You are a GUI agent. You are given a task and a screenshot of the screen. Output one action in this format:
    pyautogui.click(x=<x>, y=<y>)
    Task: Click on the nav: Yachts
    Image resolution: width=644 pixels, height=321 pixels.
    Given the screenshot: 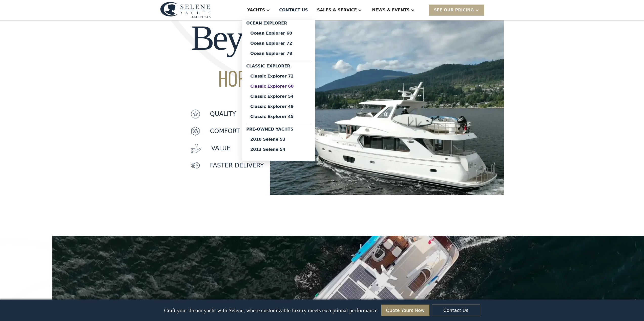 What is the action you would take?
    pyautogui.click(x=279, y=90)
    